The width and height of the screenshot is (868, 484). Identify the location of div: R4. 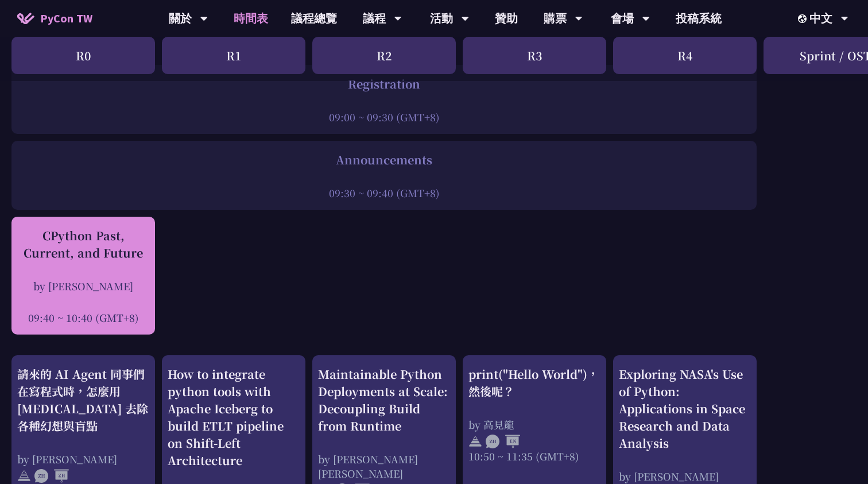
(685, 55).